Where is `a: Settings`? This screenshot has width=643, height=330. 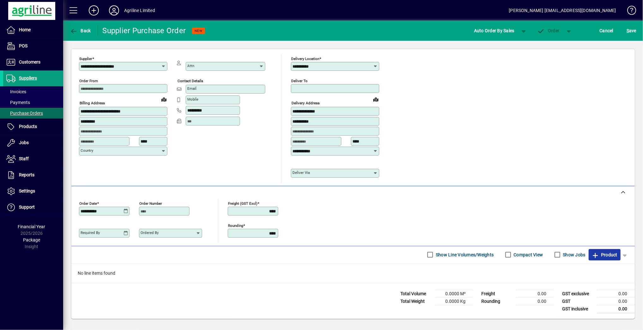
a: Settings is located at coordinates (33, 191).